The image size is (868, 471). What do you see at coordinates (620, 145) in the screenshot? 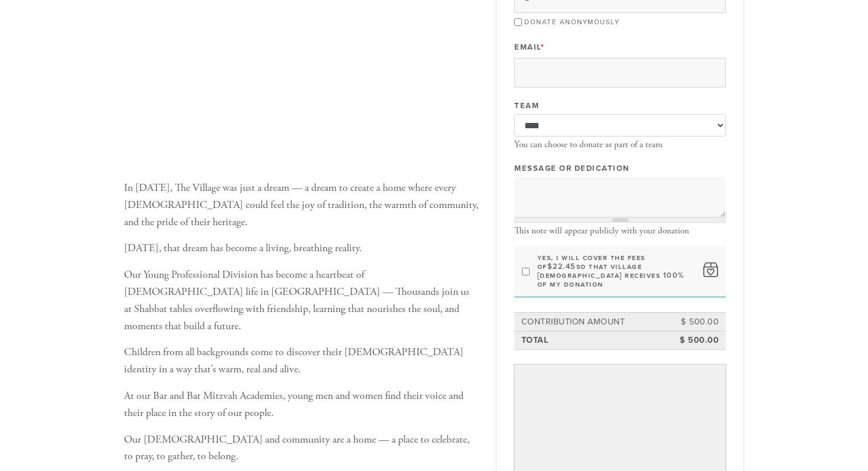
I see `div: You can choose to donate as part of a team` at bounding box center [620, 145].